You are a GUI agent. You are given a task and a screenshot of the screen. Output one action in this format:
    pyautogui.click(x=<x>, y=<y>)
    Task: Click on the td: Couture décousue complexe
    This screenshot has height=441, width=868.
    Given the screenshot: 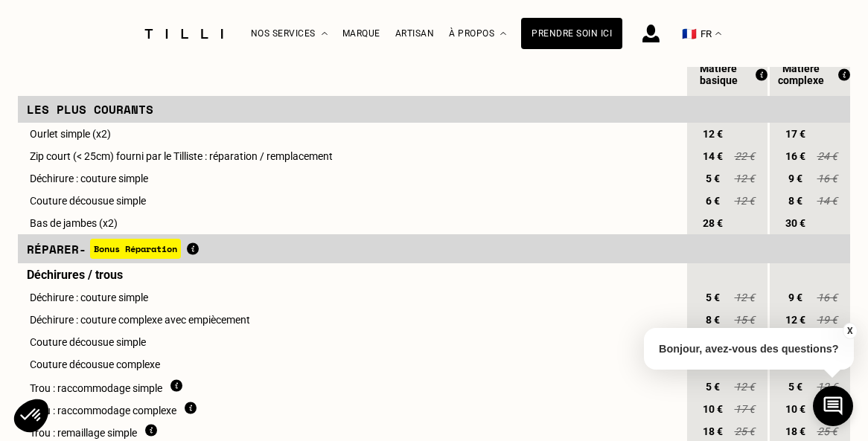 What is the action you would take?
    pyautogui.click(x=352, y=364)
    